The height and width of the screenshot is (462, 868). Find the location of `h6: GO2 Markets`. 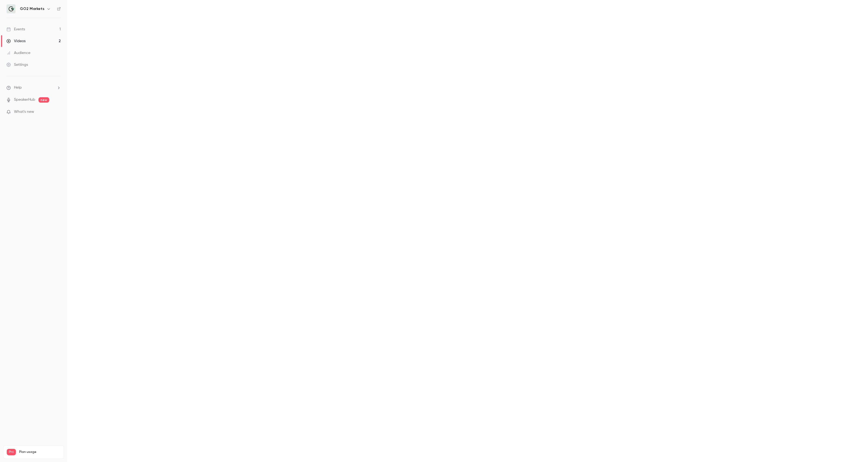

h6: GO2 Markets is located at coordinates (32, 9).